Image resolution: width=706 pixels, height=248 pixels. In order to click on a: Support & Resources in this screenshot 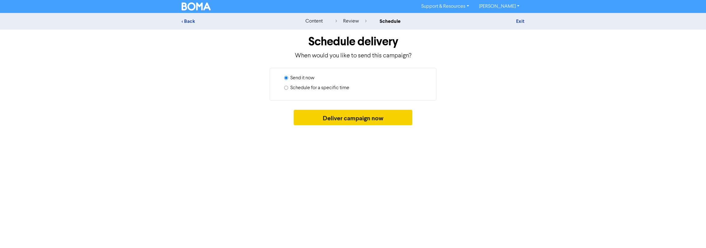, I will do `click(445, 6)`.